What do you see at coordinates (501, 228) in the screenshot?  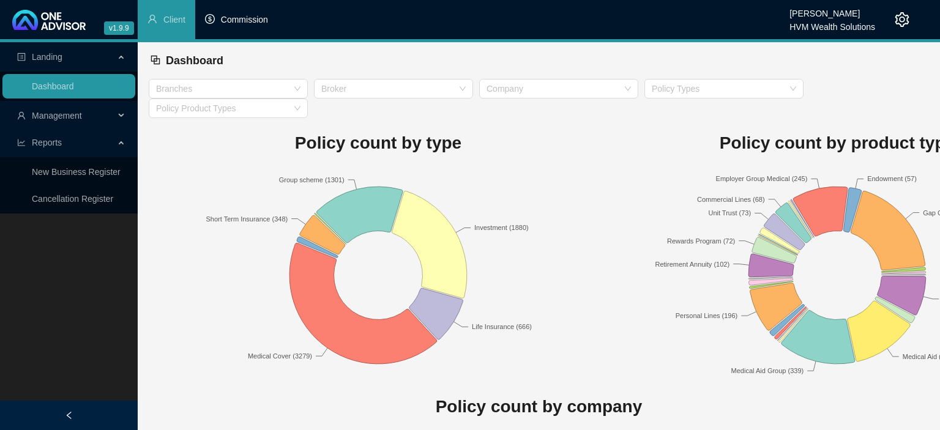 I see `text: Investment (1880)` at bounding box center [501, 228].